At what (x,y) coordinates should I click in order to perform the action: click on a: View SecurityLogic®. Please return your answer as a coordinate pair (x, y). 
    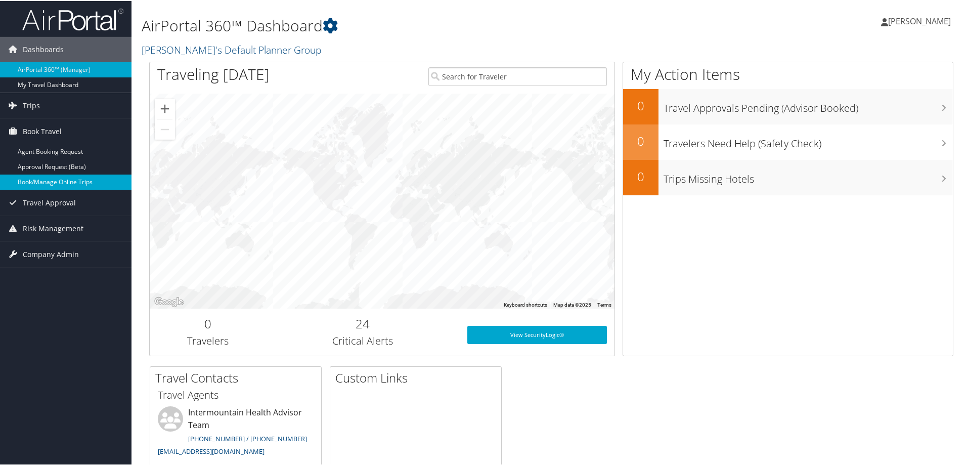
    Looking at the image, I should click on (537, 334).